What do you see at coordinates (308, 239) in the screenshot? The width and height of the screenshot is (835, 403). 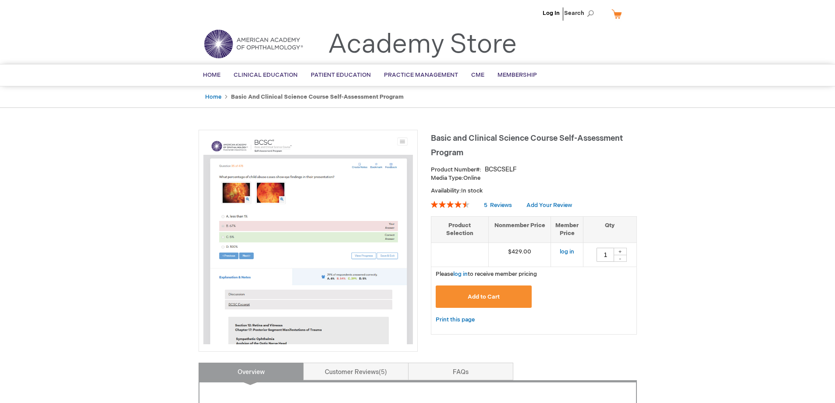 I see `img: Basic and Clinical Science Course Self-Assessment Program` at bounding box center [308, 239].